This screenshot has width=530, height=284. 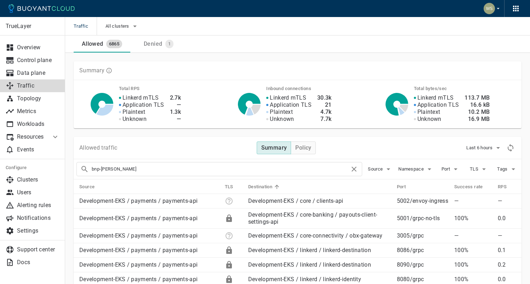 I want to click on p: Summary, so click(x=92, y=70).